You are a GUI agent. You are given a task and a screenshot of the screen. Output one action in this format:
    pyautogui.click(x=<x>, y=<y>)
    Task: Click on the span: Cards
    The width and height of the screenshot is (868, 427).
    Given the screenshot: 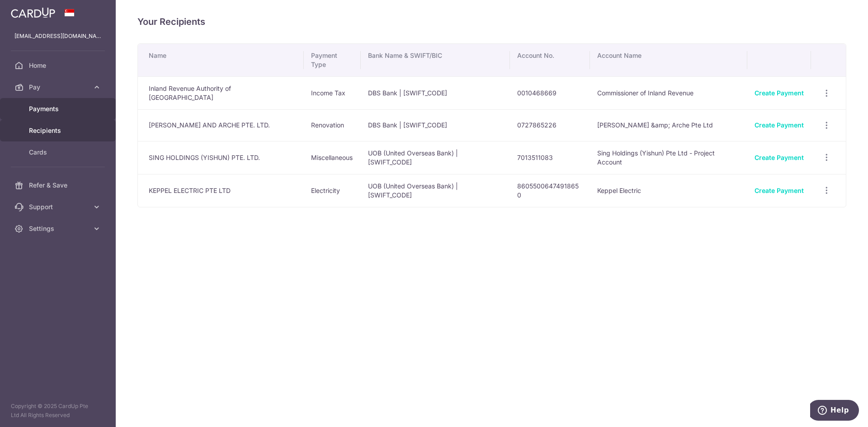 What is the action you would take?
    pyautogui.click(x=59, y=152)
    